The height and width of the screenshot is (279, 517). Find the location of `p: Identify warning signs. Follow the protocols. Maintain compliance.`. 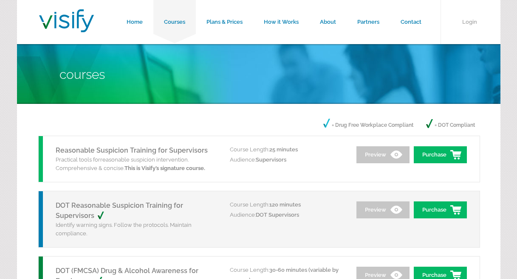

p: Identify warning signs. Follow the protocols. Maintain compliance. is located at coordinates (136, 230).